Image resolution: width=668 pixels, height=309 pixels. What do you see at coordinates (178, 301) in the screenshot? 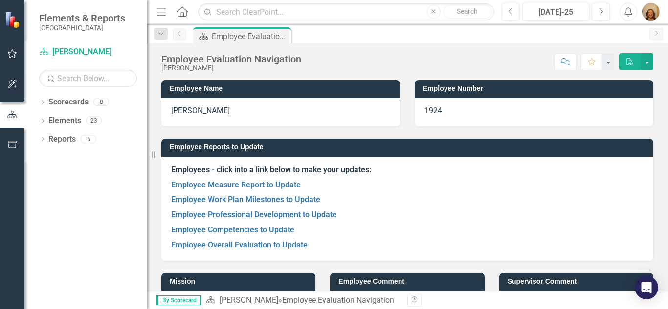
I see `span: By Scorecard` at bounding box center [178, 301].